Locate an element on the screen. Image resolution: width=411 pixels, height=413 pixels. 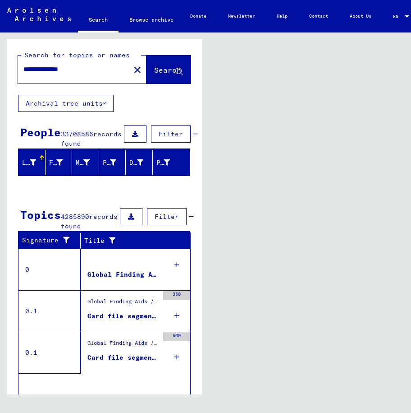
mat-header-cell: Maiden Name is located at coordinates (86, 162).